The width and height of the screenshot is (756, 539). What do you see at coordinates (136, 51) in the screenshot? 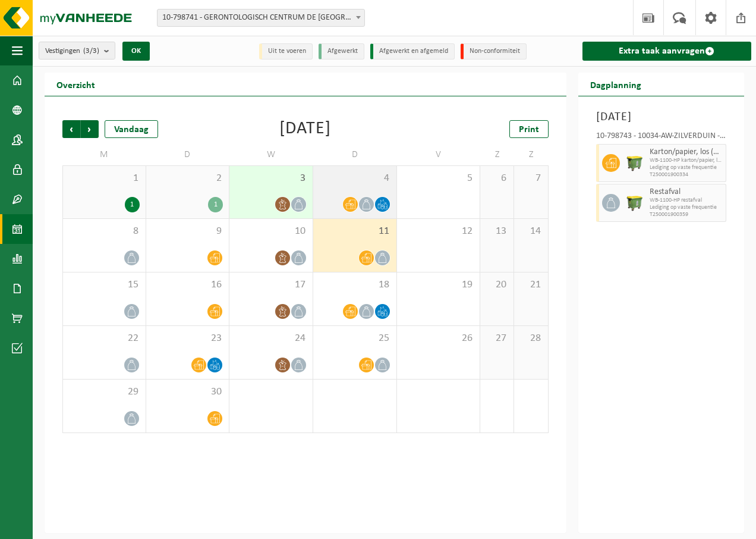
I see `button: OK` at bounding box center [136, 51].